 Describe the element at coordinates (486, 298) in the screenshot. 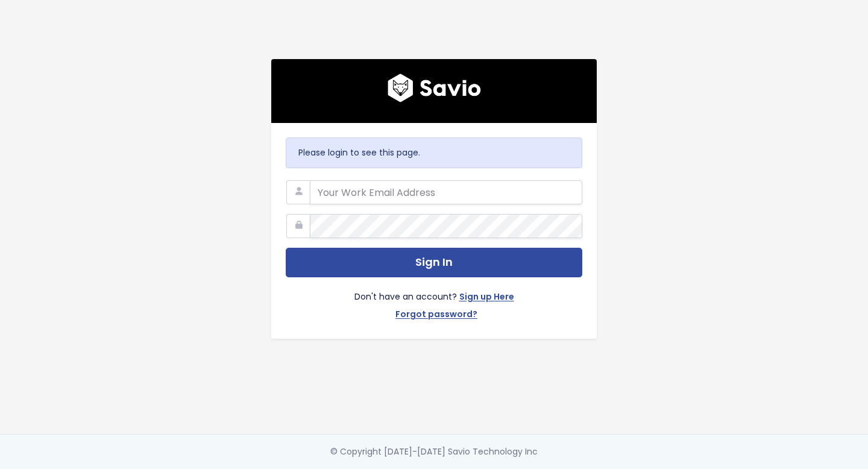

I see `a: Sign up Here` at that location.